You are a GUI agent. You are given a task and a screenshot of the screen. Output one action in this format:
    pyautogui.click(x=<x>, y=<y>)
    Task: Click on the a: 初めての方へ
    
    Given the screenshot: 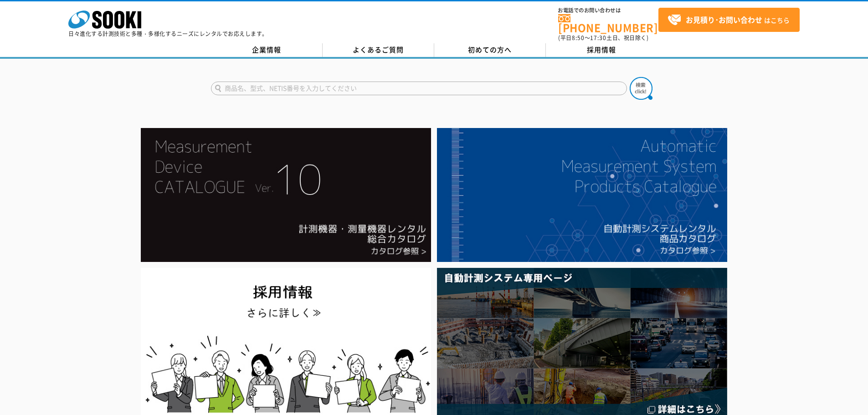 What is the action you would take?
    pyautogui.click(x=490, y=50)
    